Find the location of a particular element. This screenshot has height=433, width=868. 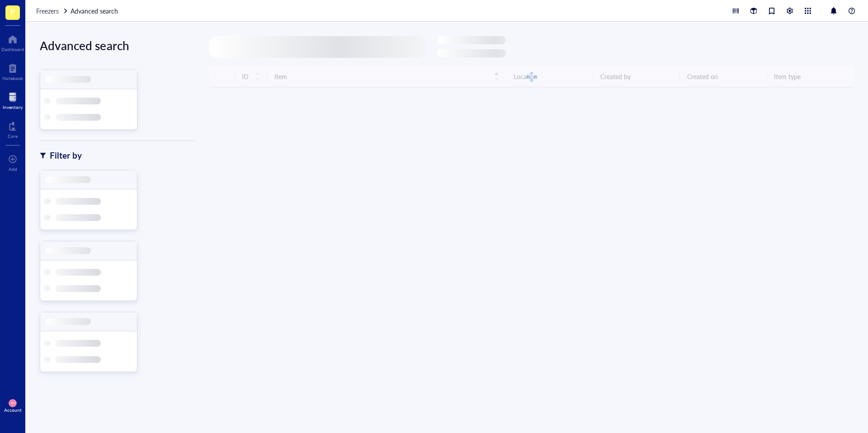

div: Account is located at coordinates (13, 410).